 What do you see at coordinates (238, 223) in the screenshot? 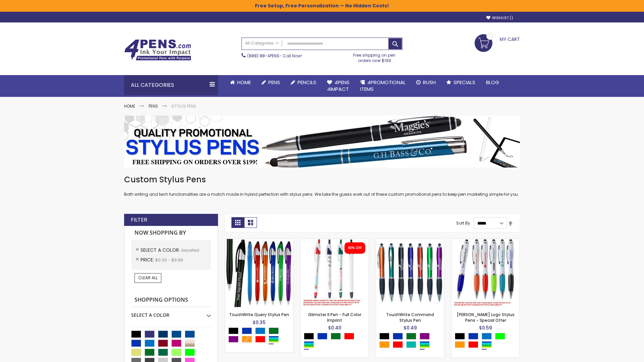
I see `strong: Grid` at bounding box center [238, 223].